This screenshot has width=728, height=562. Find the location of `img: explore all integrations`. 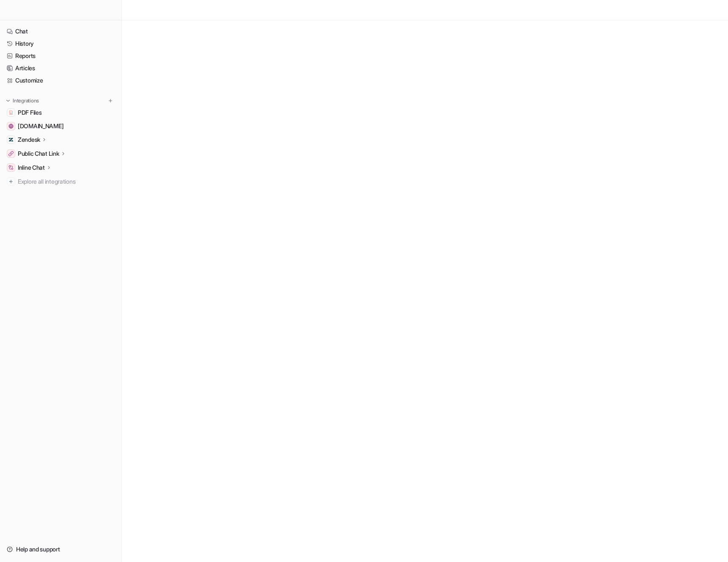

img: explore all integrations is located at coordinates (11, 182).